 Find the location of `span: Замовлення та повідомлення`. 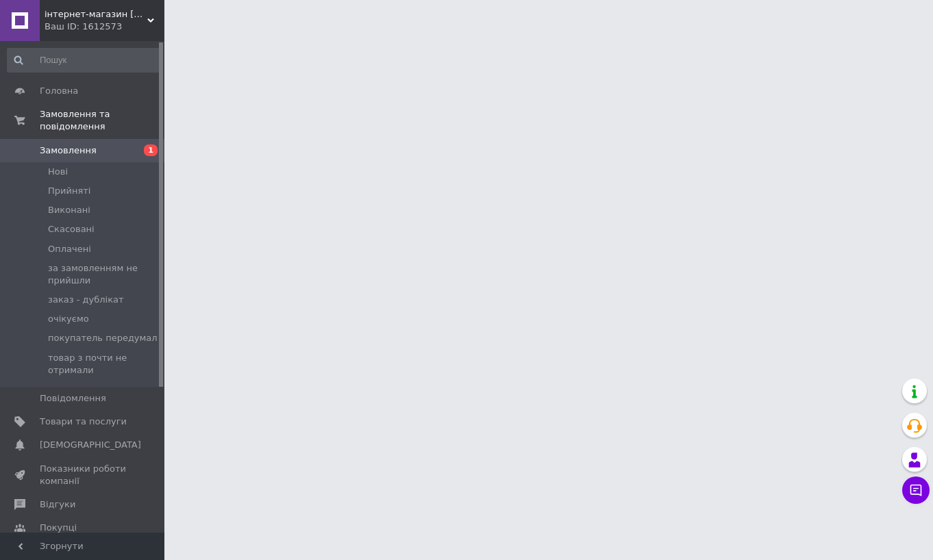

span: Замовлення та повідомлення is located at coordinates (102, 120).